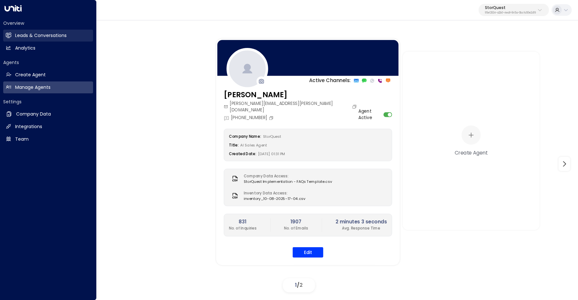  What do you see at coordinates (25, 48) in the screenshot?
I see `h2: Analytics` at bounding box center [25, 48].